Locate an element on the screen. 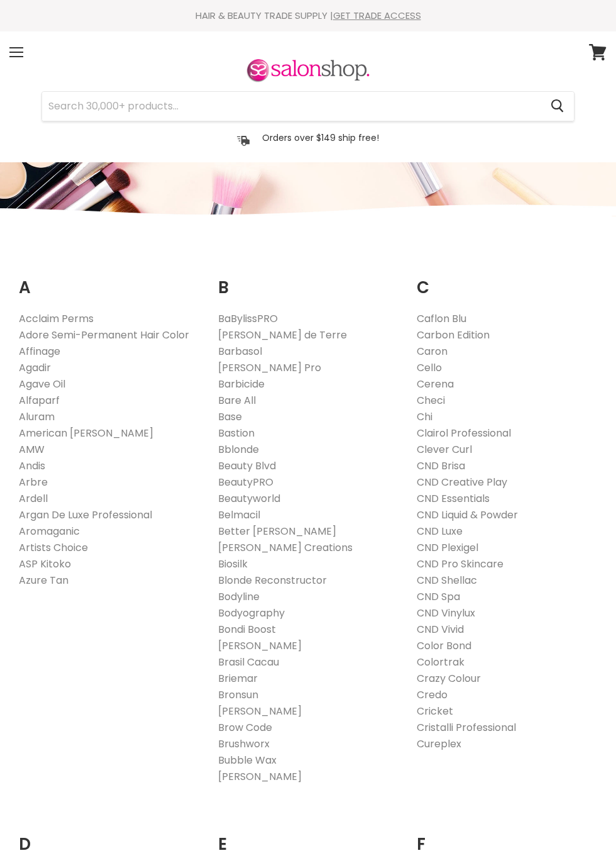 The width and height of the screenshot is (616, 858). a: Artists Choice is located at coordinates (53, 547).